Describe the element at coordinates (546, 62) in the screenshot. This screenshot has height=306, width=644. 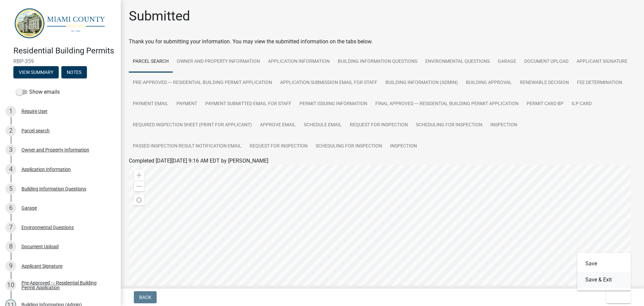
I see `a: Document Upload` at that location.